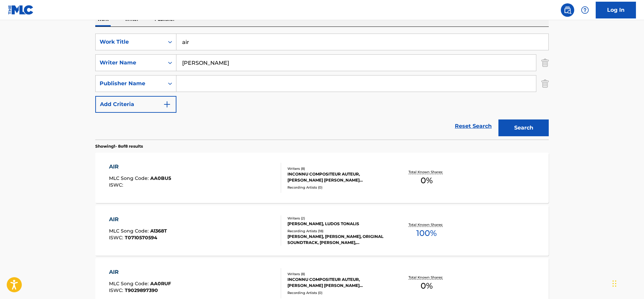 The width and height of the screenshot is (644, 299). What do you see at coordinates (473, 126) in the screenshot?
I see `a: Reset Search` at bounding box center [473, 126].